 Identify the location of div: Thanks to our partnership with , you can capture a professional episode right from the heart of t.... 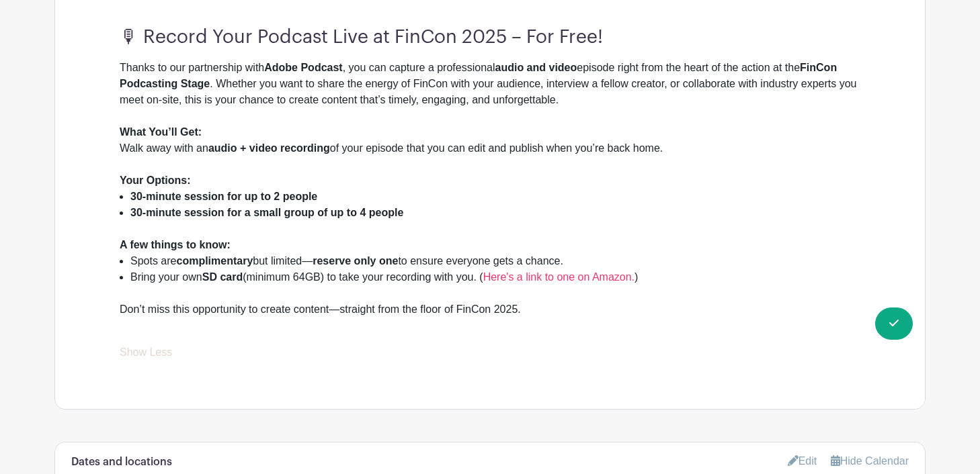
(490, 92).